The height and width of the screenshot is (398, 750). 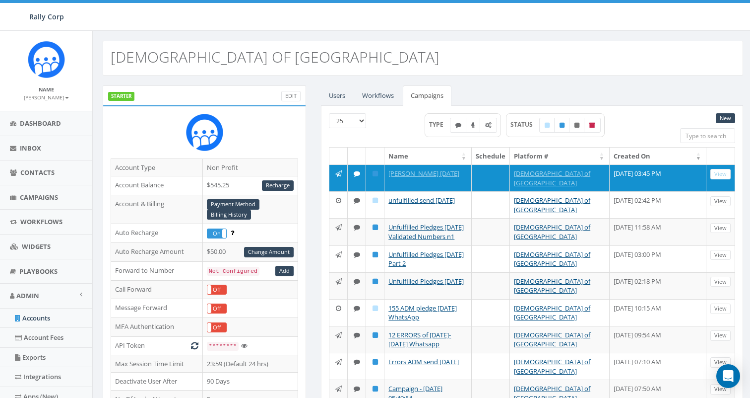 What do you see at coordinates (36, 246) in the screenshot?
I see `span: Widgets` at bounding box center [36, 246].